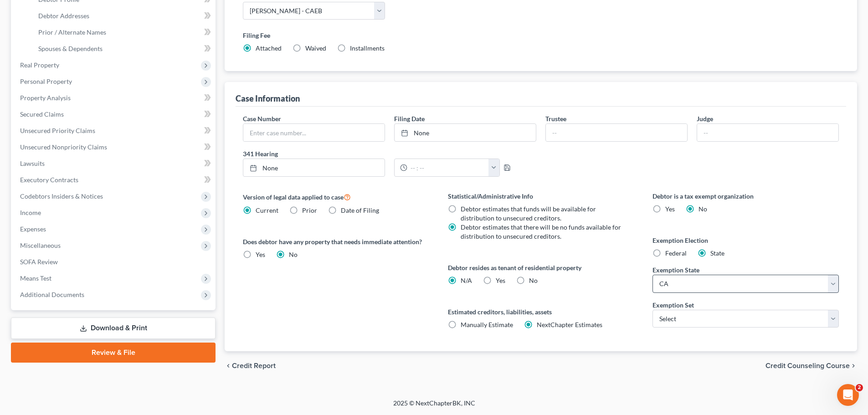  Describe the element at coordinates (541, 312) in the screenshot. I see `label: Estimated creditors, liabilities, assets` at that location.